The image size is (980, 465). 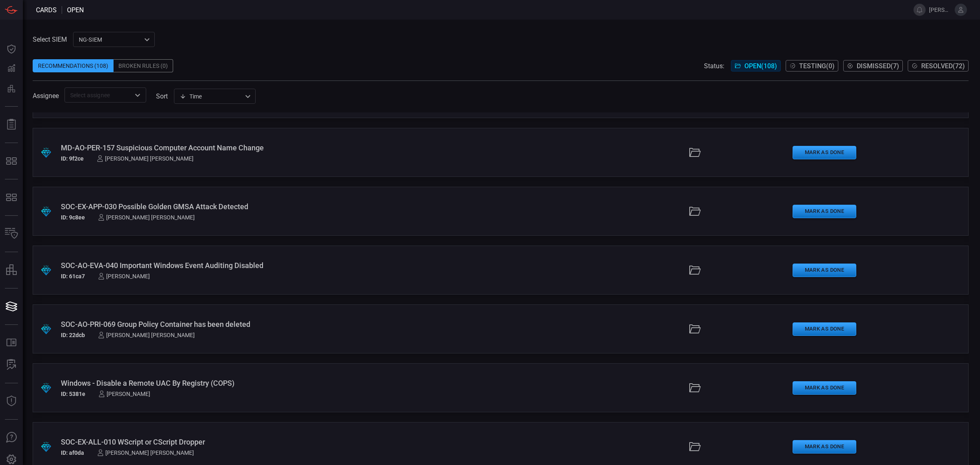 What do you see at coordinates (46, 9) in the screenshot?
I see `span: Cards` at bounding box center [46, 9].